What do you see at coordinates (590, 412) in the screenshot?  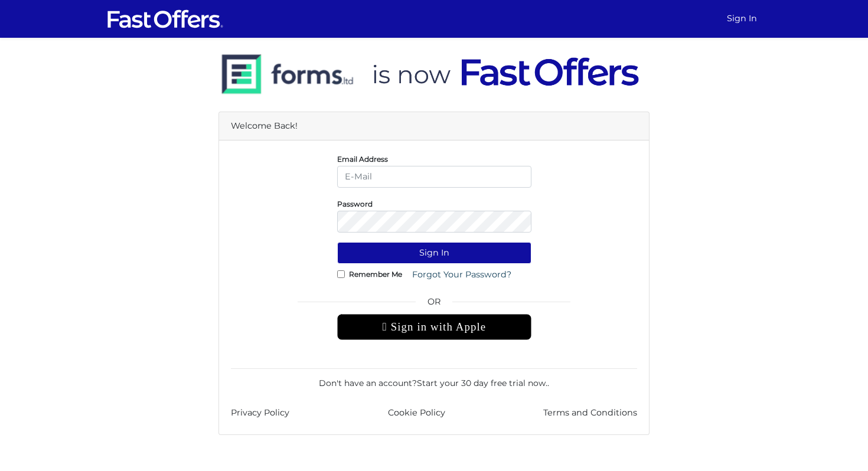 I see `a: Terms and Conditions` at bounding box center [590, 412].